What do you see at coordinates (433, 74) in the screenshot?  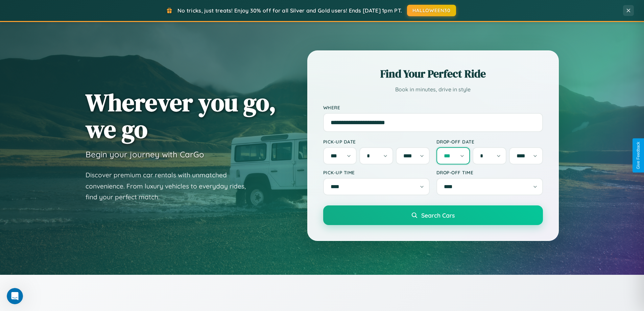 I see `h2: Find Your Perfect Ride` at bounding box center [433, 74].